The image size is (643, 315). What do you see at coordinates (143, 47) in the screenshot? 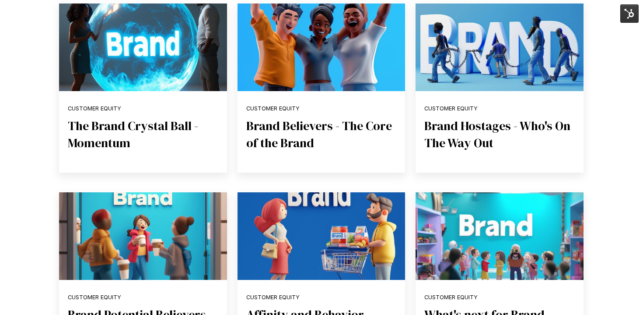
I see `a: Featured image: Two different customers peer into a crystal ball to see what may be next for the ...` at bounding box center [143, 47].